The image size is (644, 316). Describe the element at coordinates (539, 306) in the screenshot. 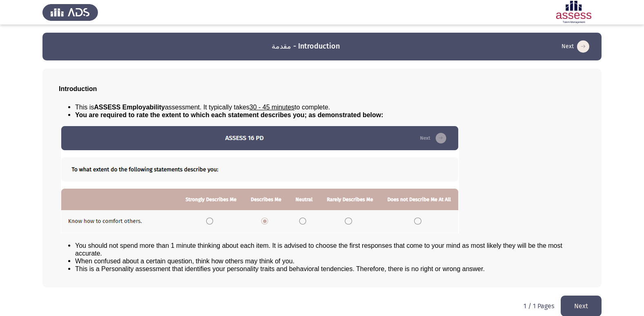

I see `p: 1 / 1 Pages` at that location.